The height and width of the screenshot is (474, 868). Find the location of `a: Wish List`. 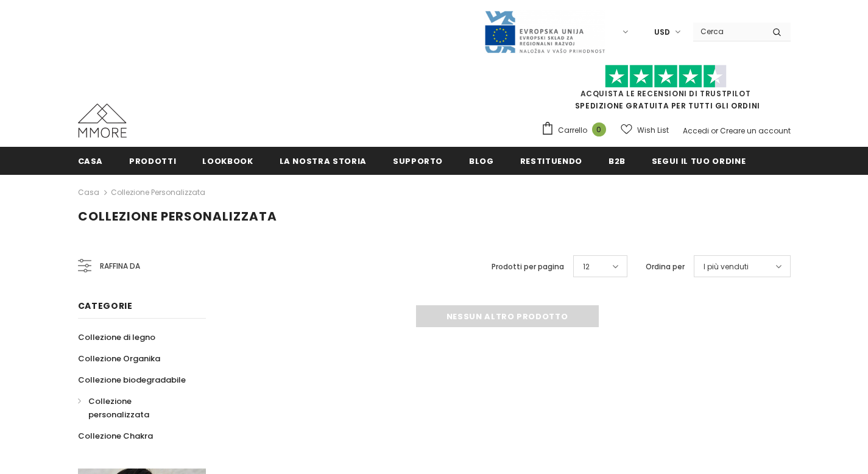

a: Wish List is located at coordinates (644, 129).